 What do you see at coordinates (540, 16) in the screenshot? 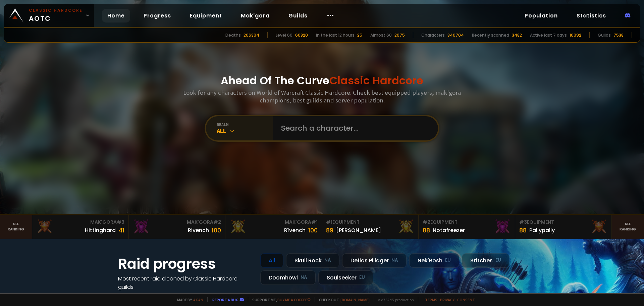
I see `a: Population` at bounding box center [540, 16].